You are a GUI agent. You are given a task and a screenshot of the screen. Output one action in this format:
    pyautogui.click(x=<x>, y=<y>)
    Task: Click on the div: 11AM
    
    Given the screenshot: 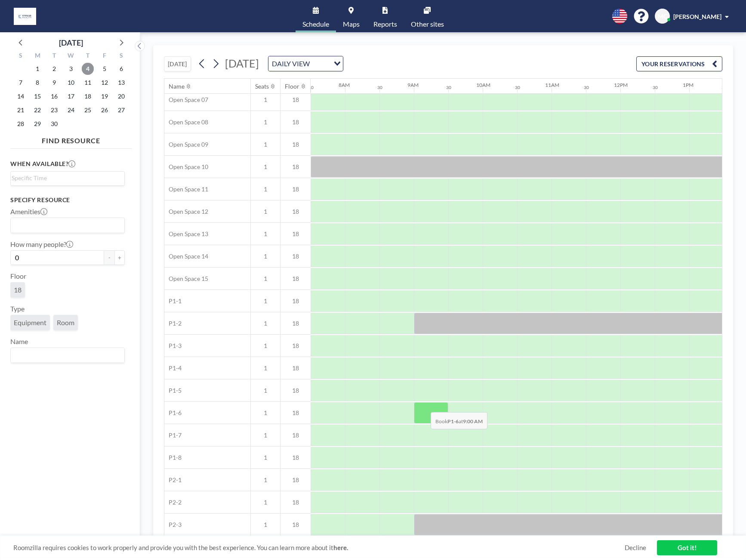 What is the action you would take?
    pyautogui.click(x=552, y=85)
    